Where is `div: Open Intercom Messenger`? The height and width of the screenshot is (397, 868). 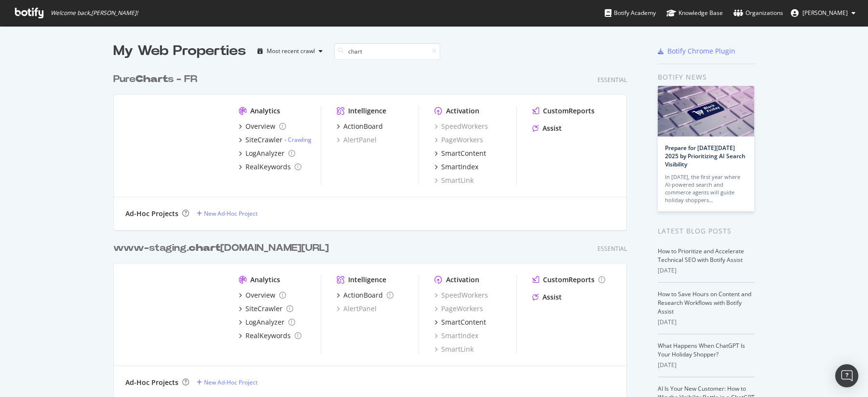
div: Open Intercom Messenger is located at coordinates (846, 375).